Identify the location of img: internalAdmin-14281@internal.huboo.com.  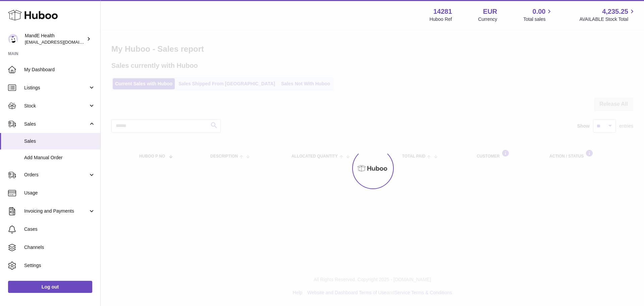
(13, 39).